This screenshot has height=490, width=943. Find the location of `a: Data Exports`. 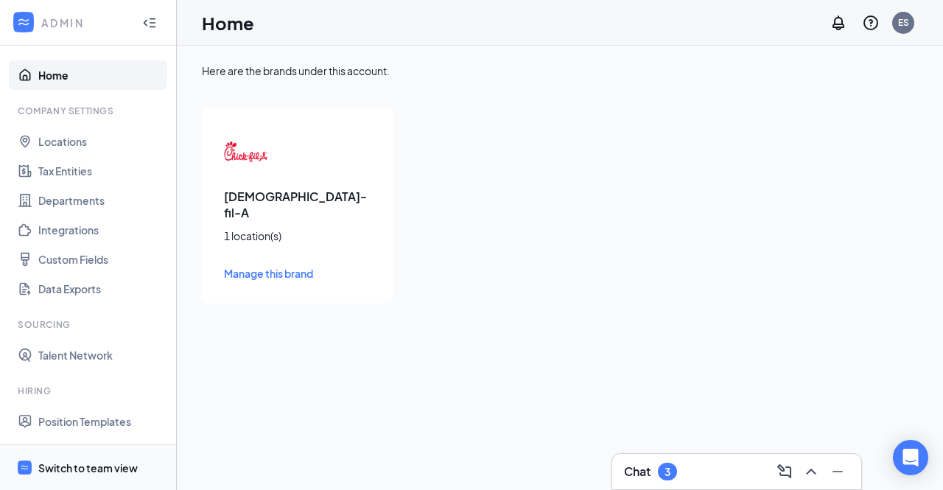

a: Data Exports is located at coordinates (101, 289).